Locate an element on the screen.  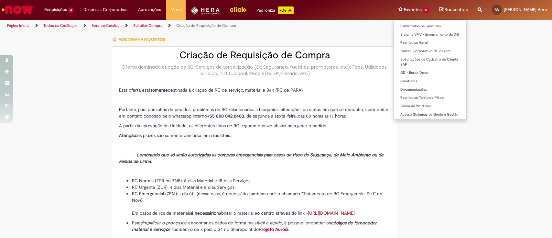
p: os prazos são somente contados em dias úteis. is located at coordinates (254, 135).